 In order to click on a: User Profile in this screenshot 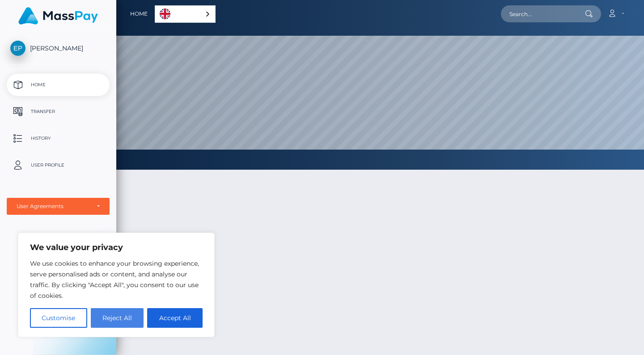, I will do `click(58, 165)`.